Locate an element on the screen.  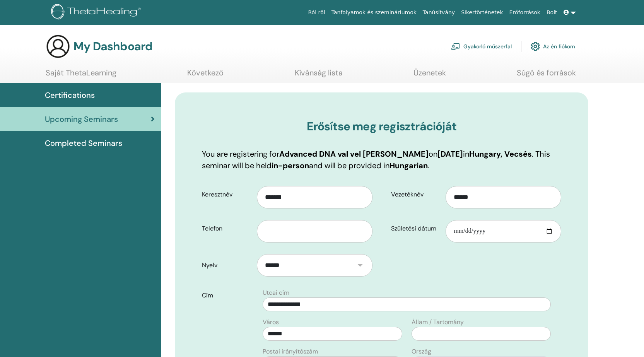
a: Üzenetek is located at coordinates (429, 75).